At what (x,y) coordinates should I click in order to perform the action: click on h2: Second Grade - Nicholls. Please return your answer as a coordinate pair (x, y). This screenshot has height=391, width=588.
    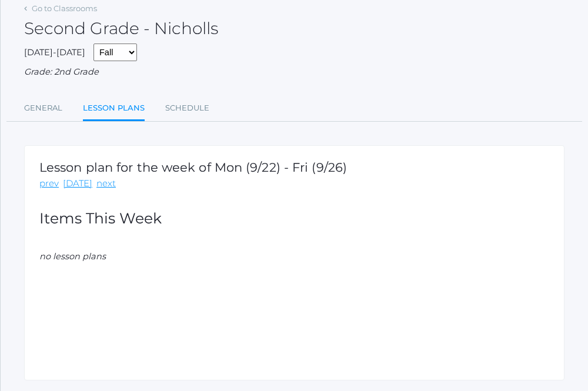
    Looking at the image, I should click on (122, 28).